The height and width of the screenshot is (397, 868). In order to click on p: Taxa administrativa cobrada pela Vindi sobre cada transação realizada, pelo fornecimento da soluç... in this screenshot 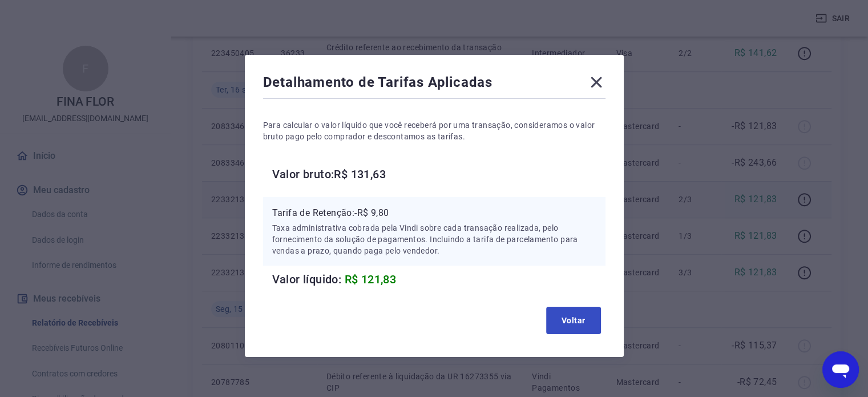, I will do `click(434, 239)`.